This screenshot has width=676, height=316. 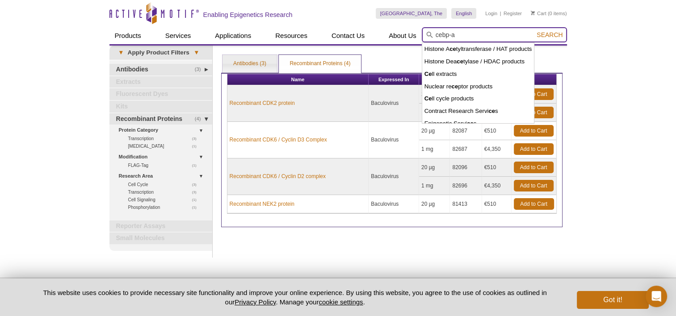 What do you see at coordinates (161, 94) in the screenshot?
I see `a: Fluorescent Dyes` at bounding box center [161, 94].